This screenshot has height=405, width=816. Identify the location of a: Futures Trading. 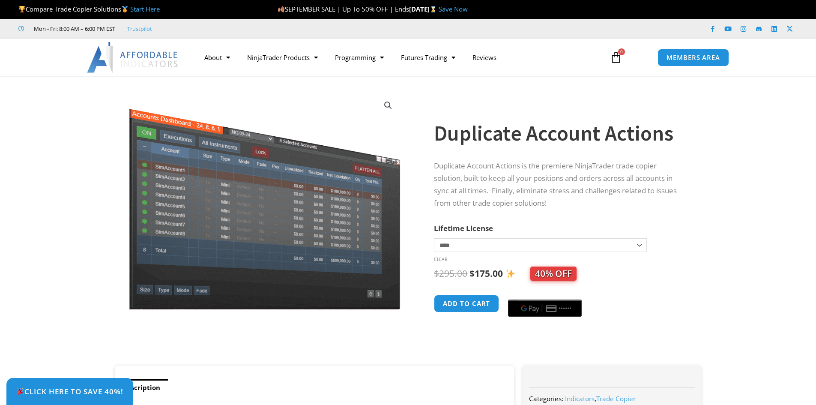
(428, 57).